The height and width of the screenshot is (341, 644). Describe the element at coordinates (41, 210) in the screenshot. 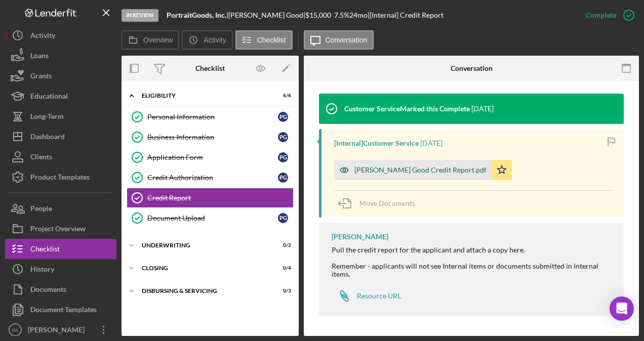

I see `div: People` at that location.